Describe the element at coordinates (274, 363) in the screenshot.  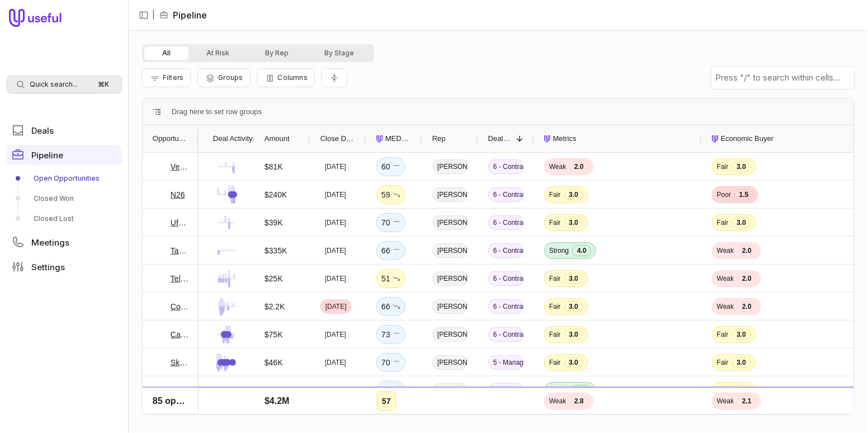
I see `div: $46K` at that location.